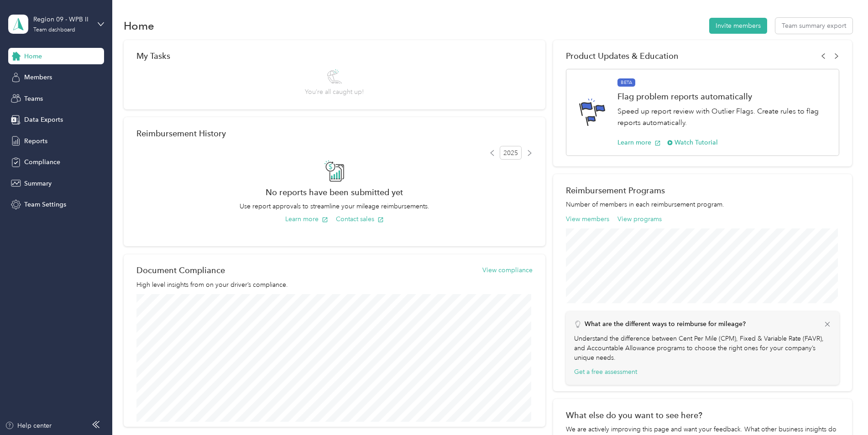 This screenshot has height=435, width=868. Describe the element at coordinates (702, 415) in the screenshot. I see `div: What else do you want to see here?` at that location.